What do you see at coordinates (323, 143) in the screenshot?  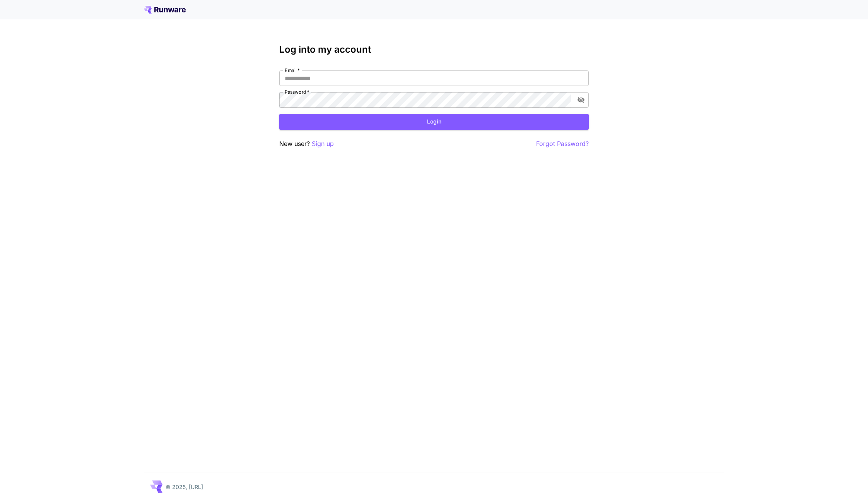 I see `p: Sign up` at bounding box center [323, 143].